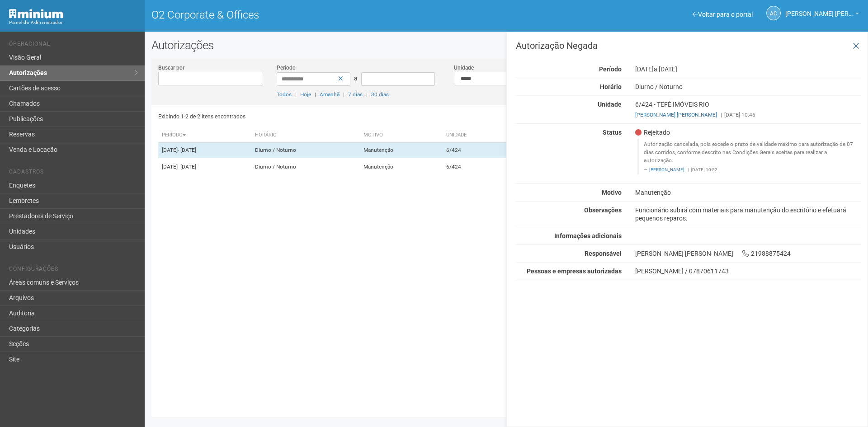 This screenshot has height=427, width=868. Describe the element at coordinates (612, 132) in the screenshot. I see `strong: Status` at that location.